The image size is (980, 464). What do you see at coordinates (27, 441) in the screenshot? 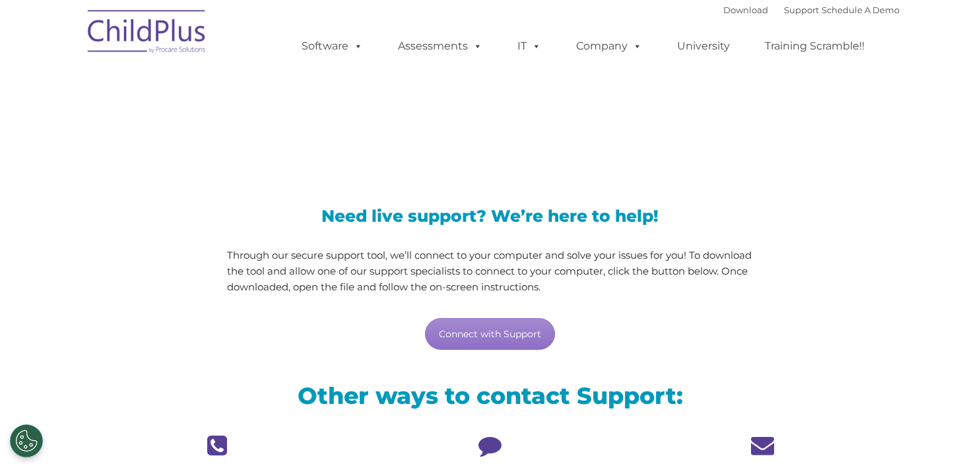
I see `button: Cookies Settings` at bounding box center [27, 441].